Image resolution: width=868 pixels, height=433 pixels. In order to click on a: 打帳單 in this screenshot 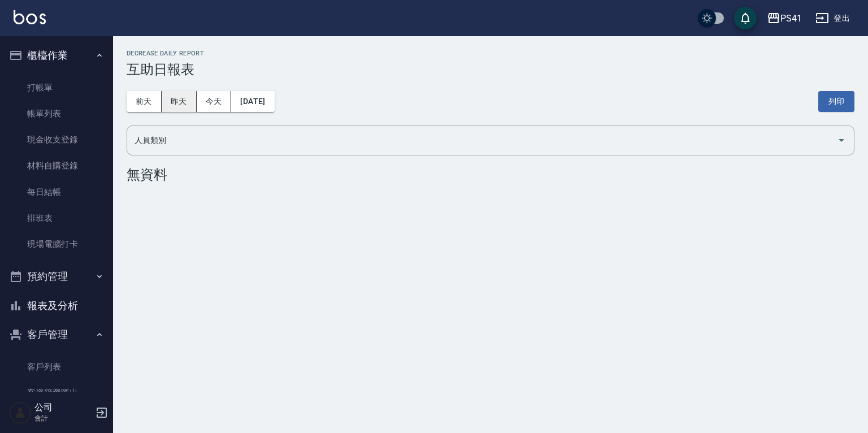, I will do `click(56, 88)`.